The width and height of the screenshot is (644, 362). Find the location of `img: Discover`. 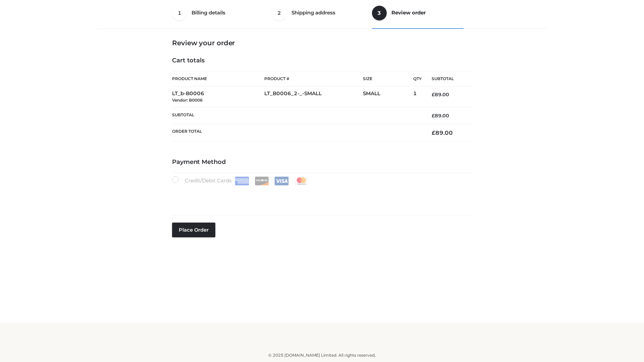

img: Discover is located at coordinates (262, 181).